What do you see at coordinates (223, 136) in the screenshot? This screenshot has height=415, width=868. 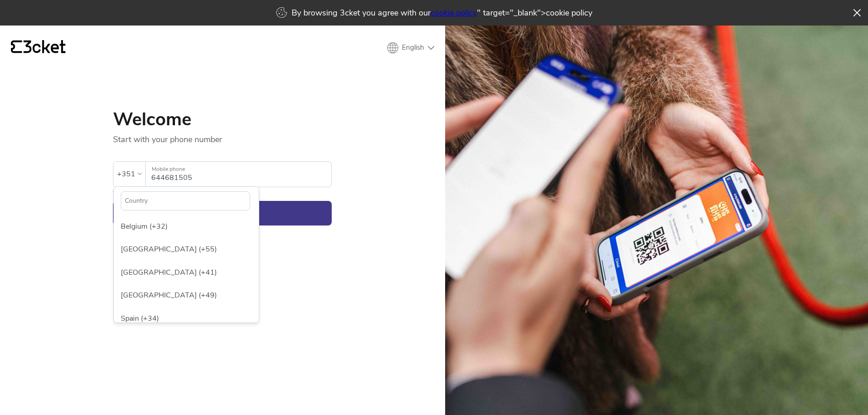 I see `p: Start with your phone number` at bounding box center [223, 136].